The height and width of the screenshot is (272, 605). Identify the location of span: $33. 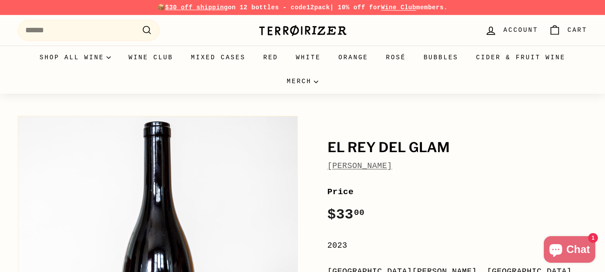
(346, 215).